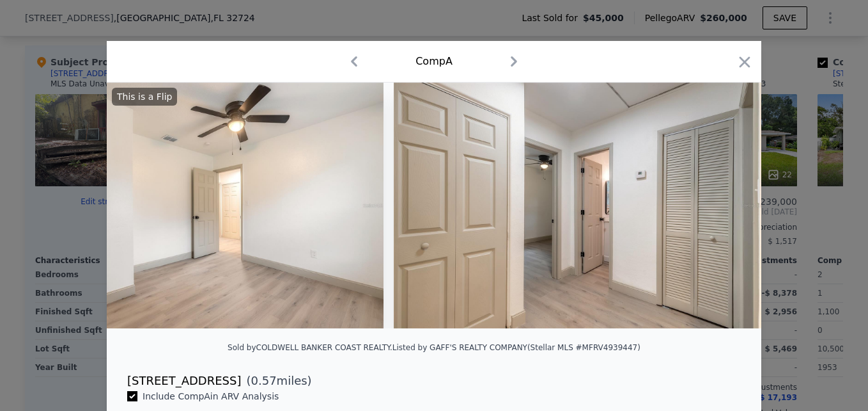 The width and height of the screenshot is (868, 411). Describe the element at coordinates (210, 396) in the screenshot. I see `span: Include Comp A in ARV Analysis` at that location.